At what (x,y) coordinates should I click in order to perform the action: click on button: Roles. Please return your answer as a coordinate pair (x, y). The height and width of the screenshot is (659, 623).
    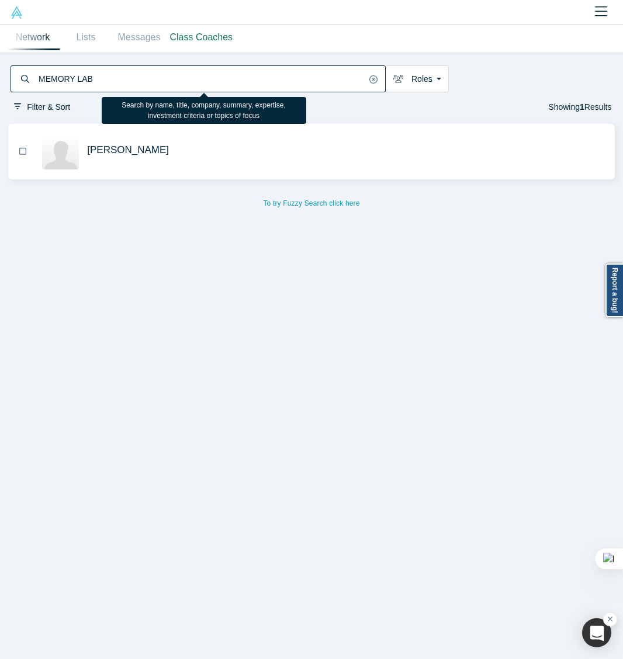
    Looking at the image, I should click on (417, 79).